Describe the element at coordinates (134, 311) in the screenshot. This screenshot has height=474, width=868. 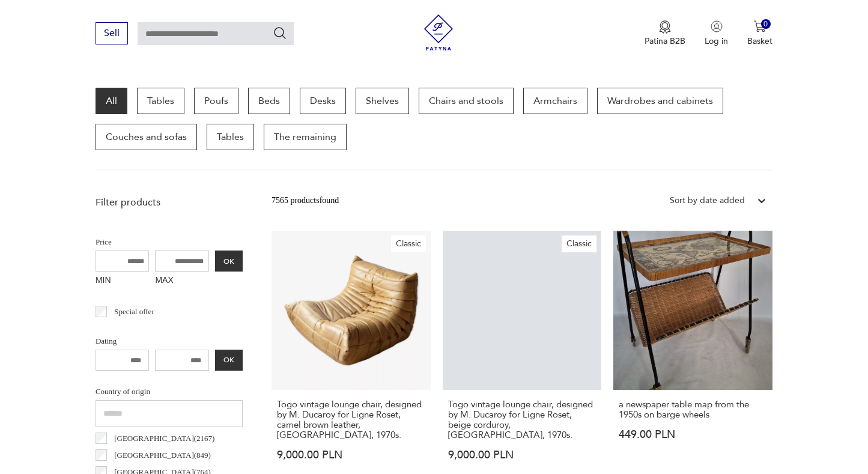
I see `font: Special offer` at that location.